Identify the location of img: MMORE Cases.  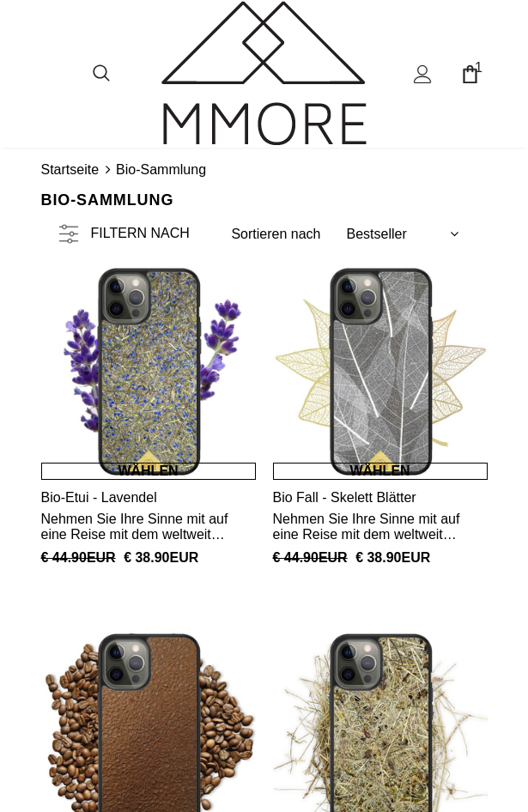
(264, 73).